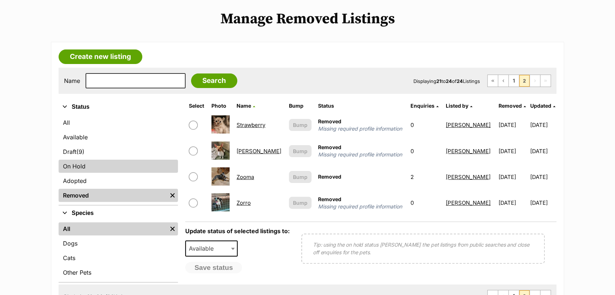 Image resolution: width=615 pixels, height=295 pixels. What do you see at coordinates (424, 106) in the screenshot?
I see `a: Enquiries` at bounding box center [424, 106].